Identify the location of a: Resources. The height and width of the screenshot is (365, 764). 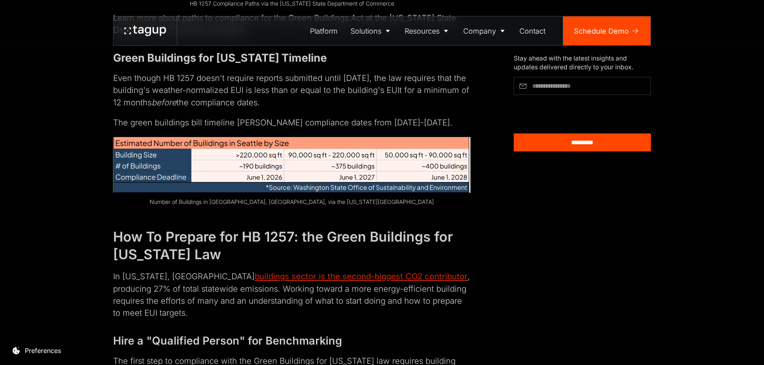
(428, 31).